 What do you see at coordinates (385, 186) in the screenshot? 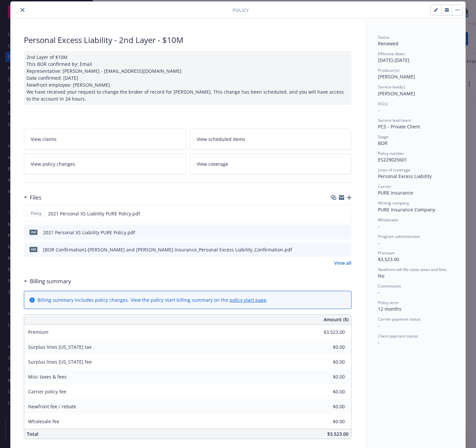
I see `span: Carrier` at bounding box center [385, 186].